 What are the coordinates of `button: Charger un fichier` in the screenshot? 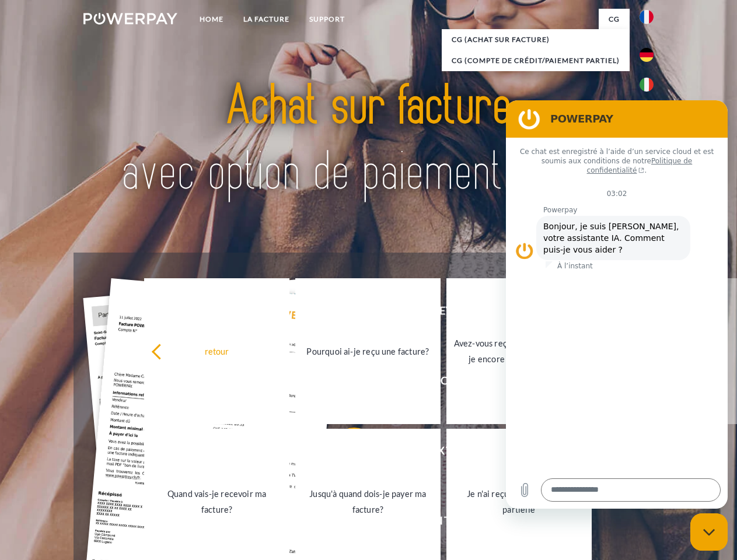 It's located at (18, 390).